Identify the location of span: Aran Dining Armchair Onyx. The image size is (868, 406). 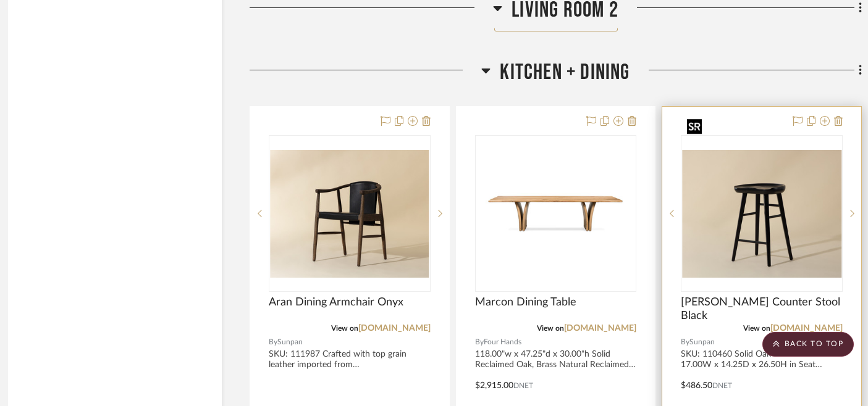
(336, 302).